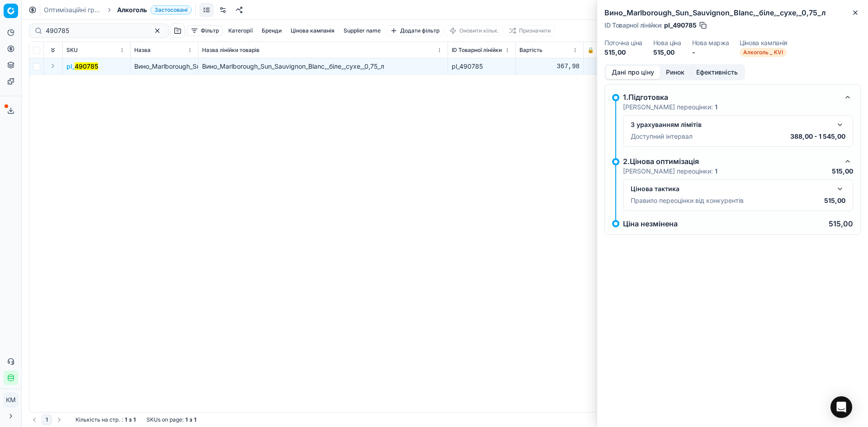 Image resolution: width=868 pixels, height=427 pixels. What do you see at coordinates (474, 31) in the screenshot?
I see `button: Оновити кільк.` at bounding box center [474, 31].